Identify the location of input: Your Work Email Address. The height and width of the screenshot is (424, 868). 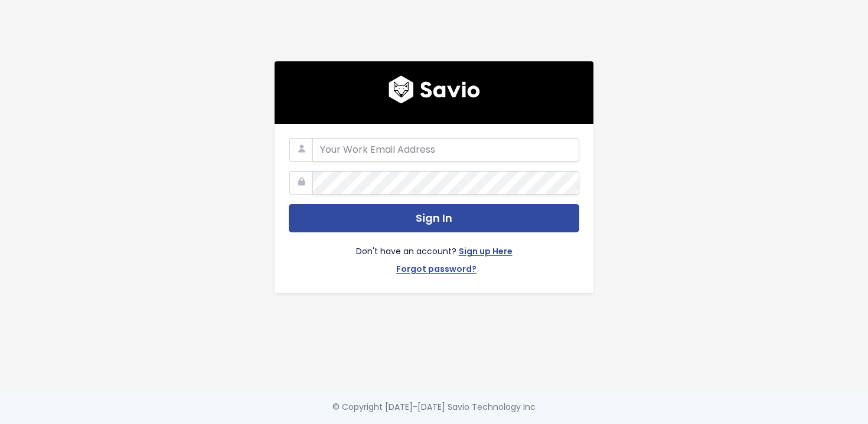
(446, 150).